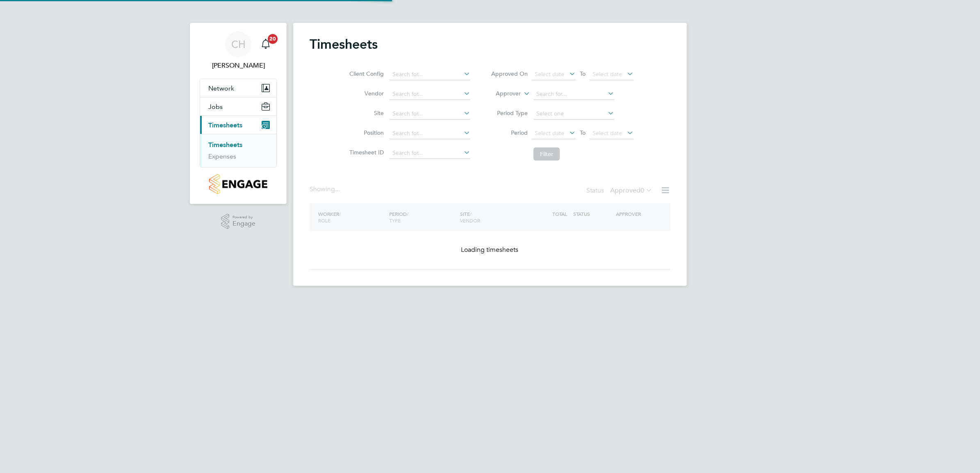 This screenshot has height=473, width=980. Describe the element at coordinates (238, 221) in the screenshot. I see `a: Powered byEngage` at that location.